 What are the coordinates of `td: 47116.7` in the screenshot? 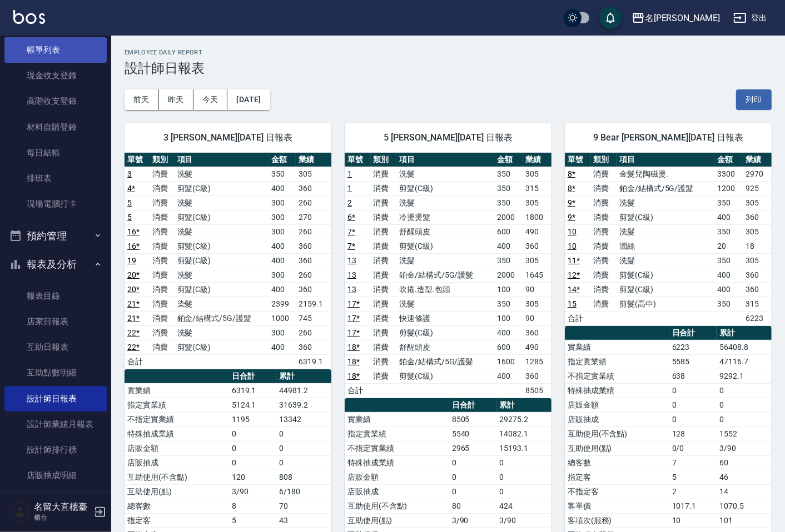 It's located at (744, 362).